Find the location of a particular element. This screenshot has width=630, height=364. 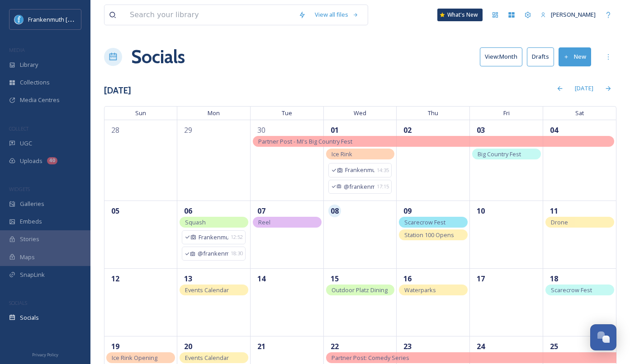

span: UGC is located at coordinates (26, 143).